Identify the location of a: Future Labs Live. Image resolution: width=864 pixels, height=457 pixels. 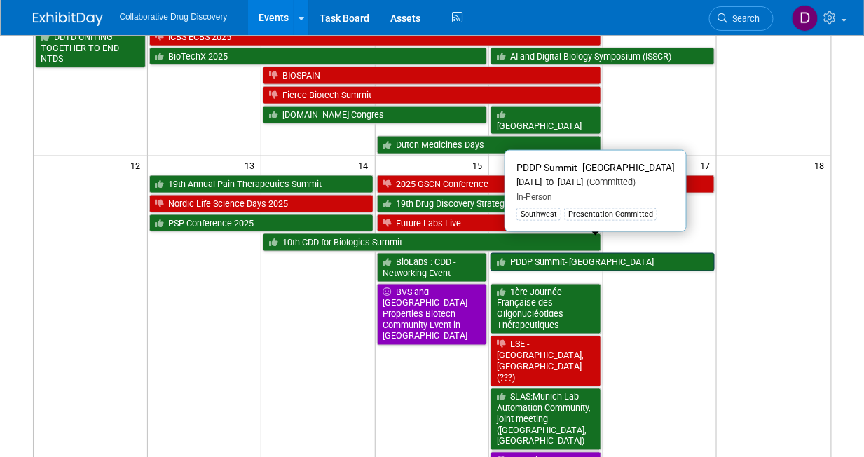
(489, 224).